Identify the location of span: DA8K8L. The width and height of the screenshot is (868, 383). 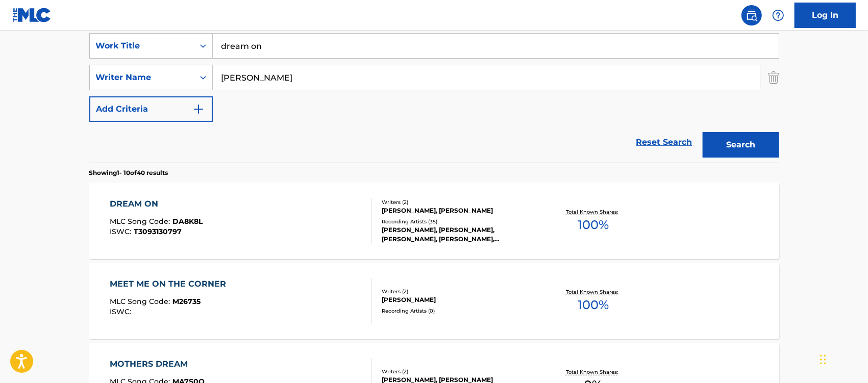
(187, 222).